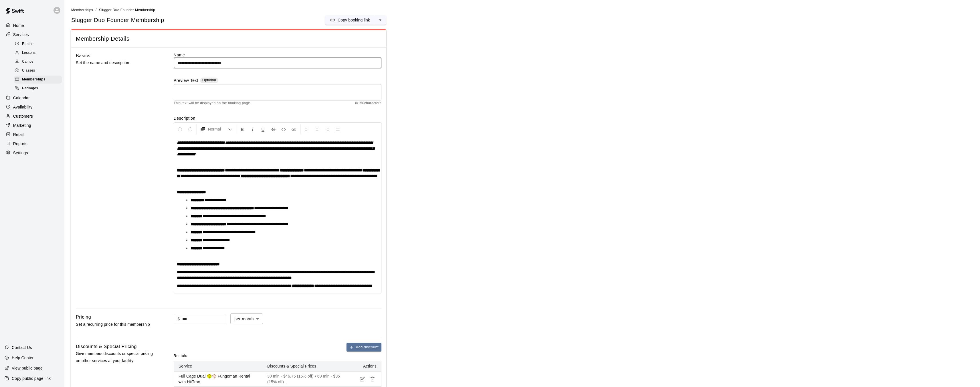 The image size is (980, 387). I want to click on a: Calendar, so click(32, 97).